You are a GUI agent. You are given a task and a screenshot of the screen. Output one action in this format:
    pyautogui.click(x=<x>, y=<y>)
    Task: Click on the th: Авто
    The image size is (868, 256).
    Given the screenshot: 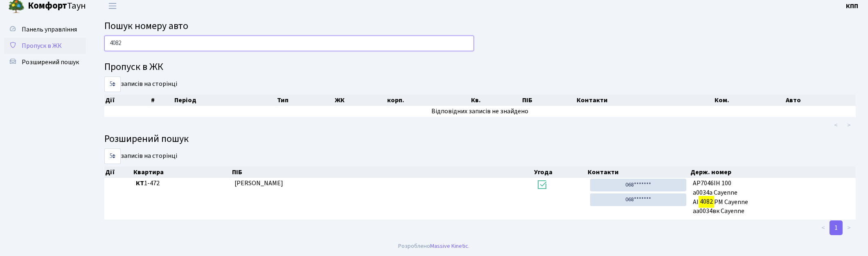 What is the action you would take?
    pyautogui.click(x=821, y=101)
    